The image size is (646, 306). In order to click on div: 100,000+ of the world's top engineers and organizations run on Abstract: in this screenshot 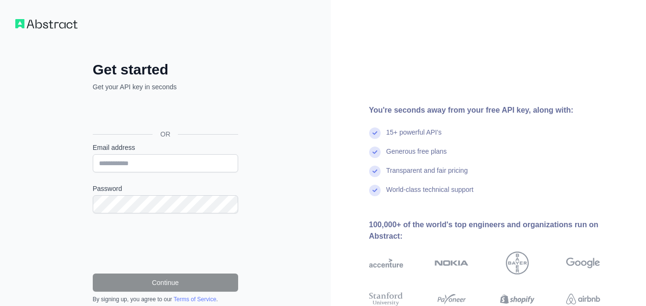, I will do `click(500, 231)`.